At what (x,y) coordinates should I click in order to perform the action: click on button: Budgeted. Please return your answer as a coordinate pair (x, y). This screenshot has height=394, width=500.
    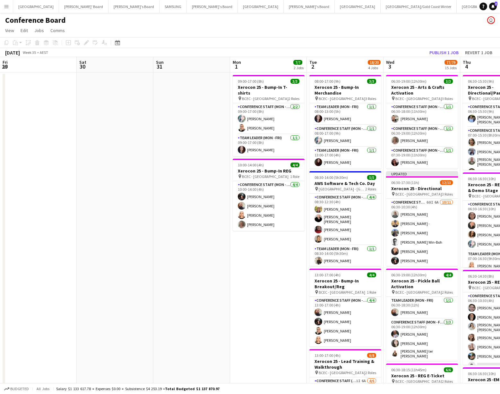
    Looking at the image, I should click on (16, 389).